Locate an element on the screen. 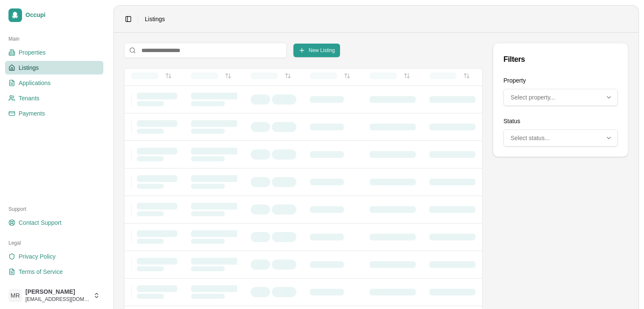  span: Select property... is located at coordinates (533, 97).